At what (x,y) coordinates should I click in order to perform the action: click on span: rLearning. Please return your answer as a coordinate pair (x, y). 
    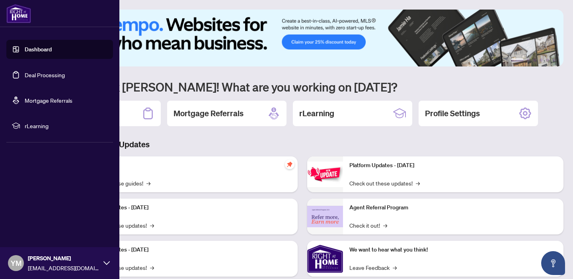
    Looking at the image, I should click on (66, 126).